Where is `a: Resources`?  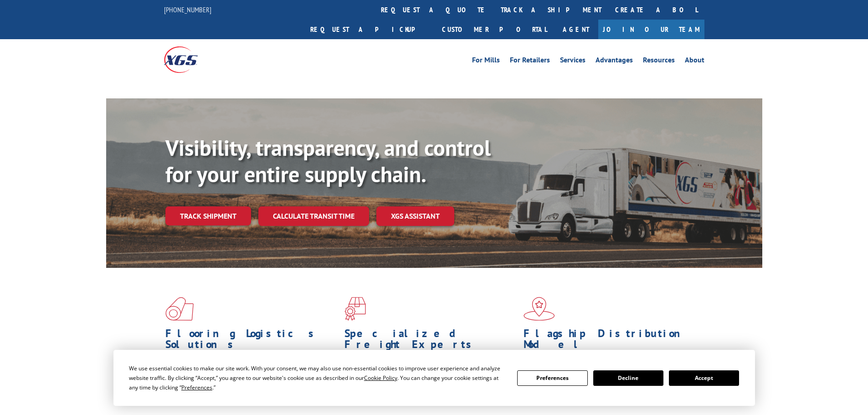 a: Resources is located at coordinates (659, 61).